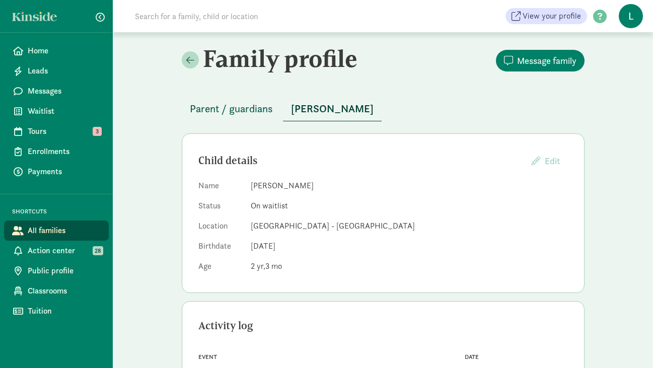  What do you see at coordinates (552, 16) in the screenshot?
I see `span: View your profile` at bounding box center [552, 16].